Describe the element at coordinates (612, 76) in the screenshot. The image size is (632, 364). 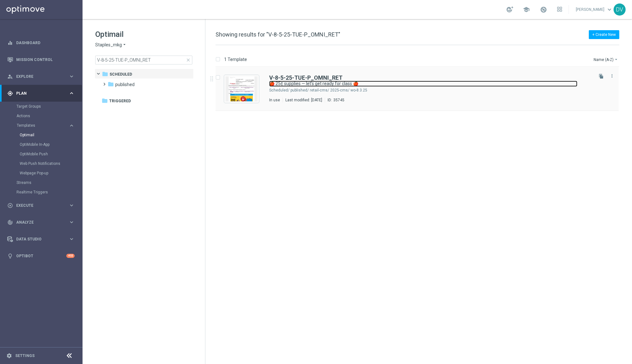
I see `i: more_vert` at that location.